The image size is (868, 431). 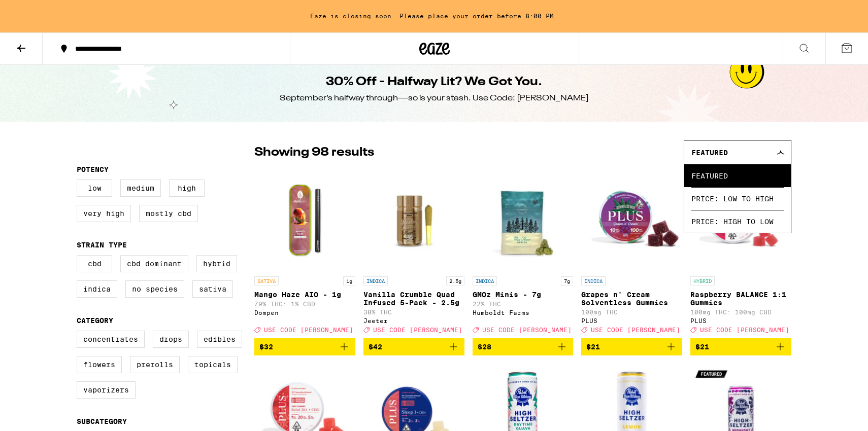 I want to click on label: Edibles, so click(x=219, y=339).